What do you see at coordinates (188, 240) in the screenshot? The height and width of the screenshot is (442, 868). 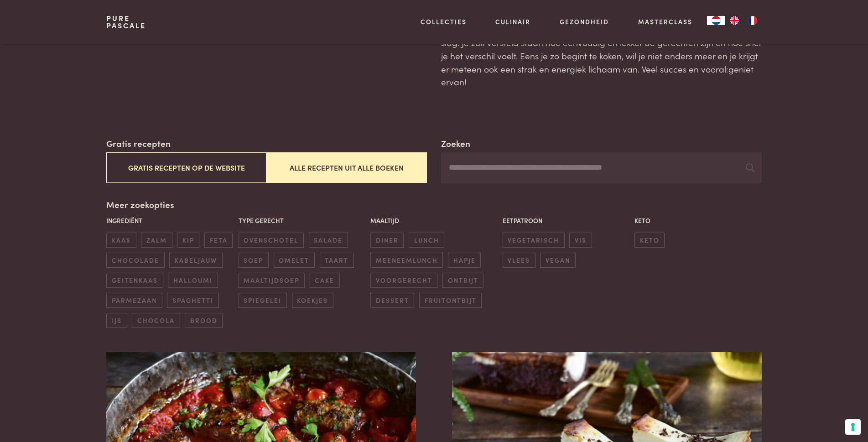 I see `span: kip` at bounding box center [188, 240].